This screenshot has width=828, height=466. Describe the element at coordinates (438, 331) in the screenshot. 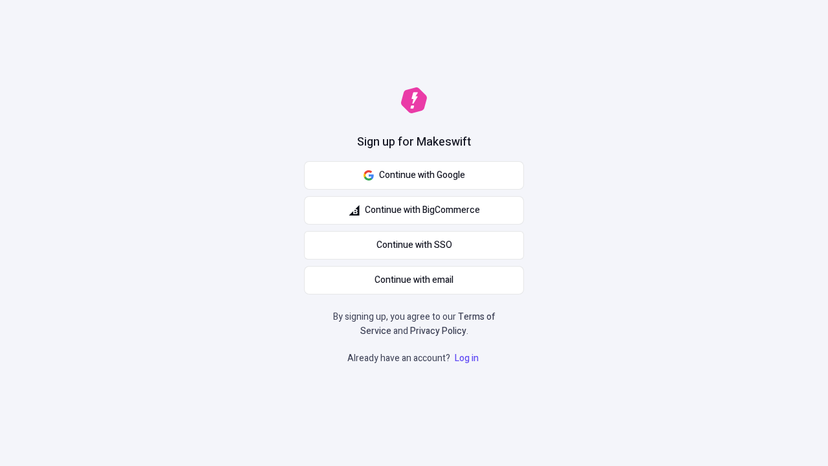

I see `a: Privacy Policy` at that location.